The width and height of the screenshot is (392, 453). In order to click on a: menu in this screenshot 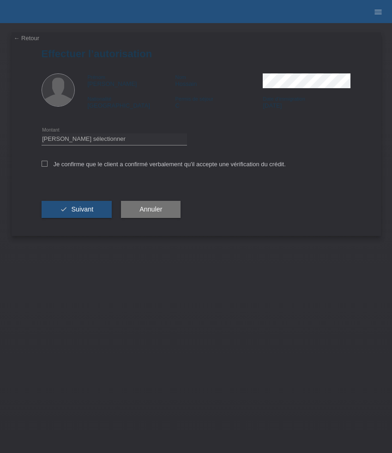, I will do `click(379, 12)`.